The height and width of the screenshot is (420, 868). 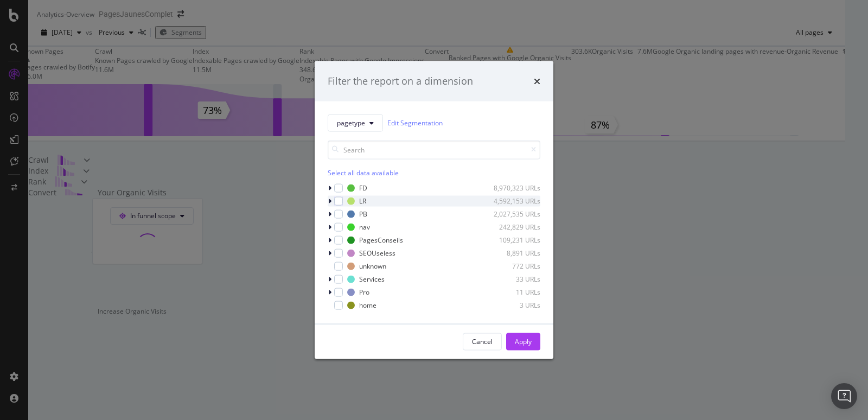 I want to click on div: 109,231 URLs, so click(x=514, y=240).